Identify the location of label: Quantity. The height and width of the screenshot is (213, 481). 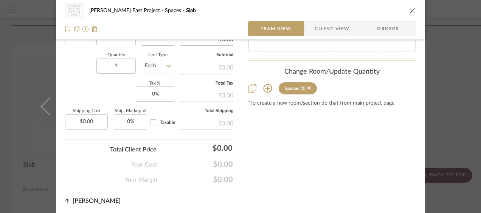
(116, 55).